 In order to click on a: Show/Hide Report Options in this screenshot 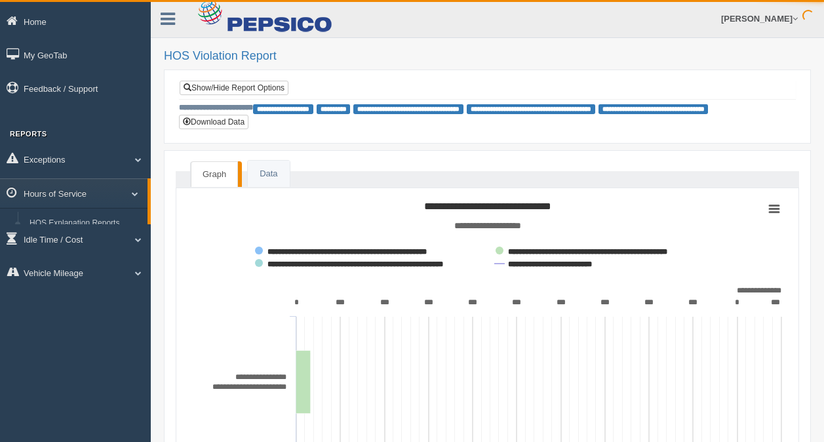, I will do `click(234, 88)`.